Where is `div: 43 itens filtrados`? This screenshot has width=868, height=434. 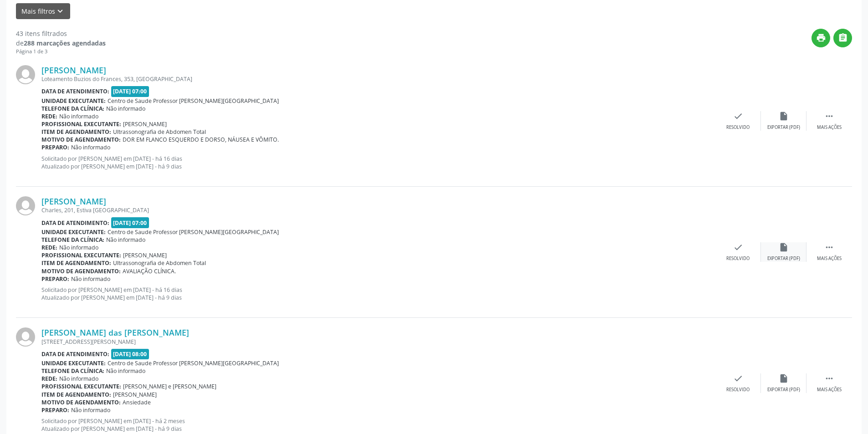 div: 43 itens filtrados is located at coordinates (61, 33).